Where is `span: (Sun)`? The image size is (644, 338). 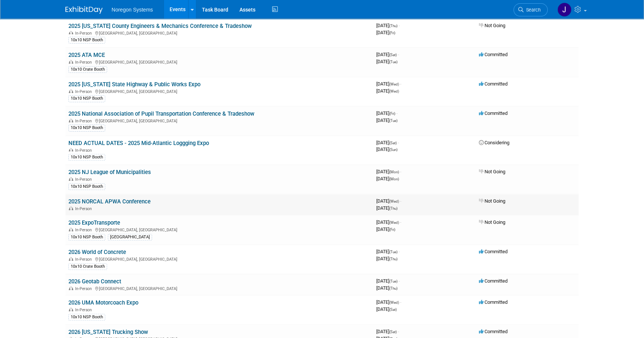
span: (Sun) is located at coordinates (394, 150).